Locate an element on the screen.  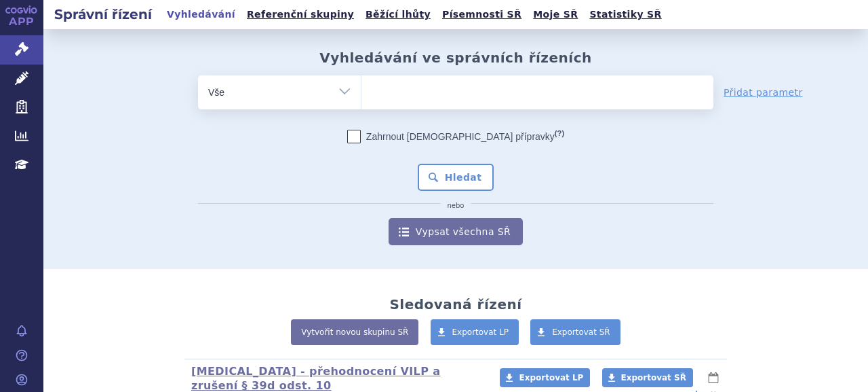
a: Moje SŘ is located at coordinates (555, 14).